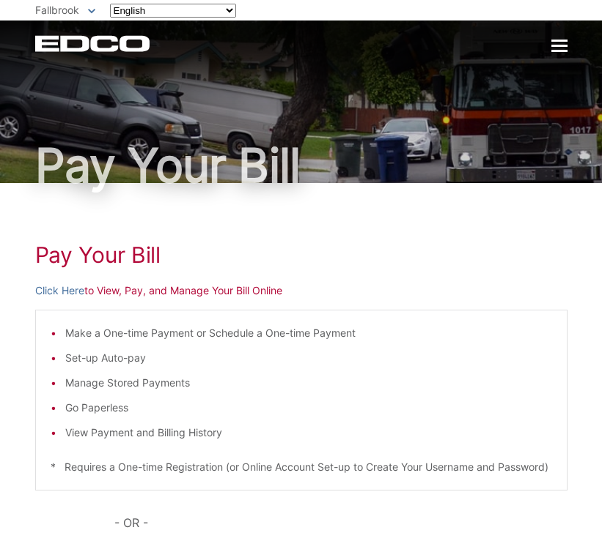 This screenshot has height=541, width=602. What do you see at coordinates (308, 358) in the screenshot?
I see `li: Set-up Auto-pay` at bounding box center [308, 358].